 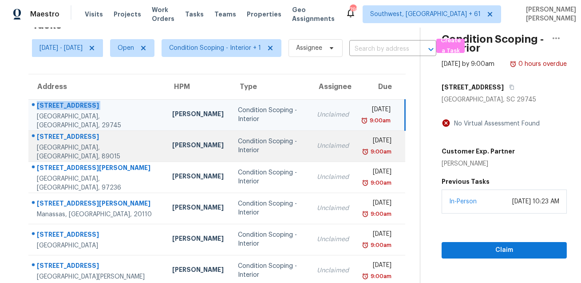 I want to click on button: Copy Address, so click(x=510, y=87).